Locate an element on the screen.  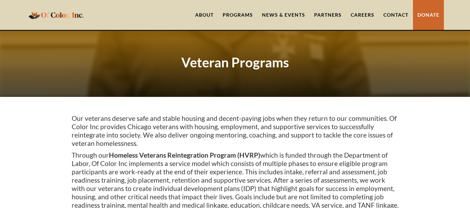
div: Programs is located at coordinates (238, 15).